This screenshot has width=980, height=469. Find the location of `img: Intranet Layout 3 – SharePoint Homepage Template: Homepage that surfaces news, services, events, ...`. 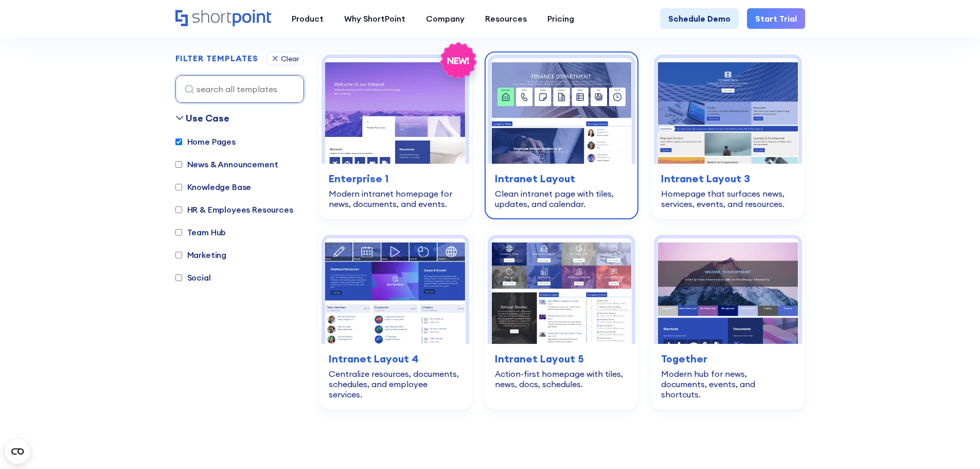

img: Intranet Layout 3 – SharePoint Homepage Template: Homepage that surfaces news, services, events, ... is located at coordinates (727, 111).